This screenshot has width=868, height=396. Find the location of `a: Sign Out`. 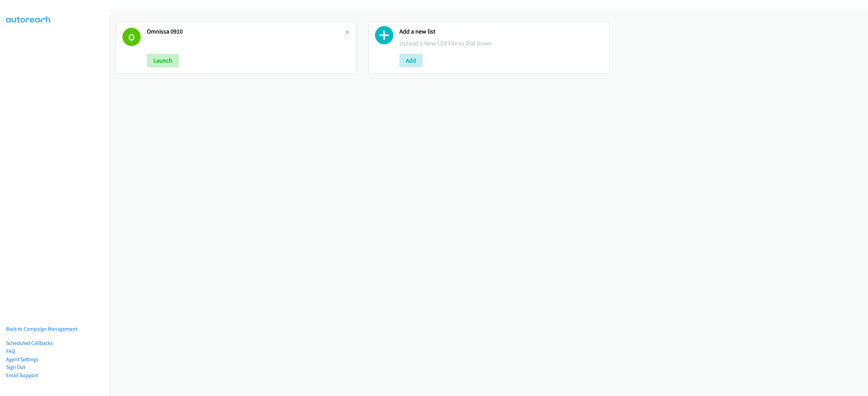

a: Sign Out is located at coordinates (16, 367).